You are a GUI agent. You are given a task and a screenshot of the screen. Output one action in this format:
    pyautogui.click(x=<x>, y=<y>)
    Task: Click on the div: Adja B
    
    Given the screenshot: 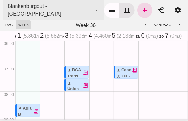 What is the action you would take?
    pyautogui.click(x=26, y=111)
    